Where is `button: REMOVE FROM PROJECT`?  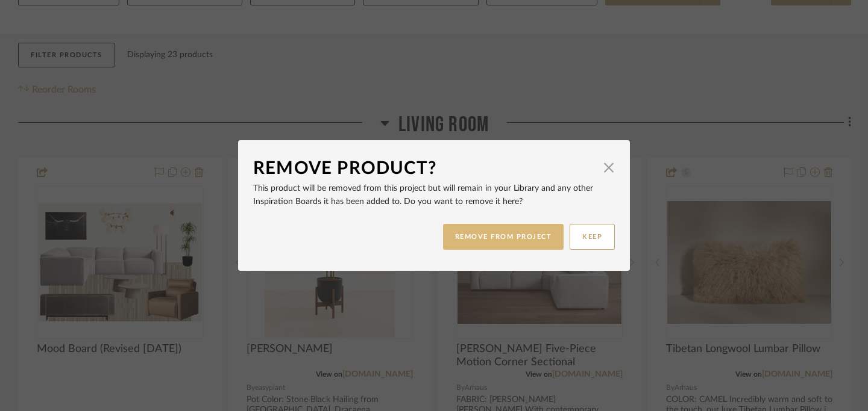
button: REMOVE FROM PROJECT is located at coordinates (503, 237).